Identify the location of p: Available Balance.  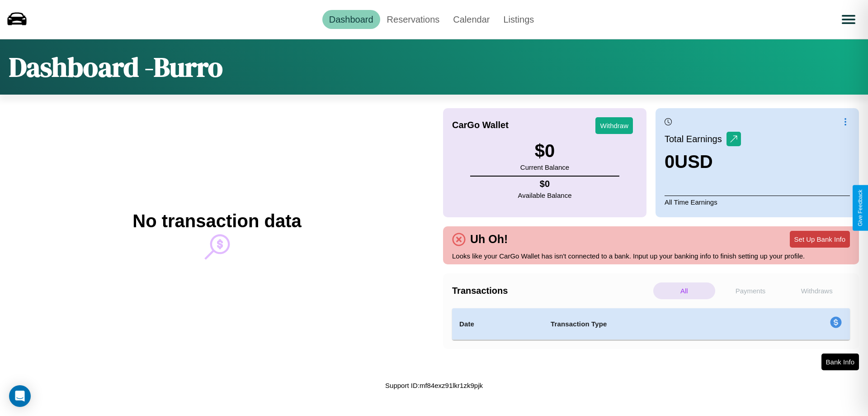
(545, 195).